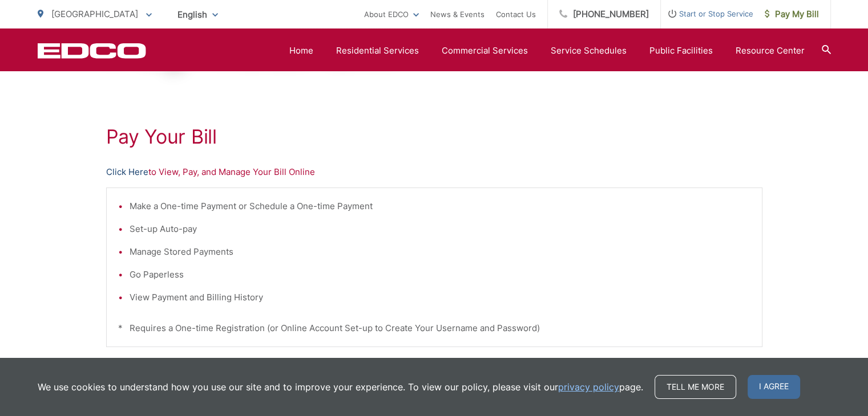 The height and width of the screenshot is (416, 868). I want to click on span: I agree, so click(774, 388).